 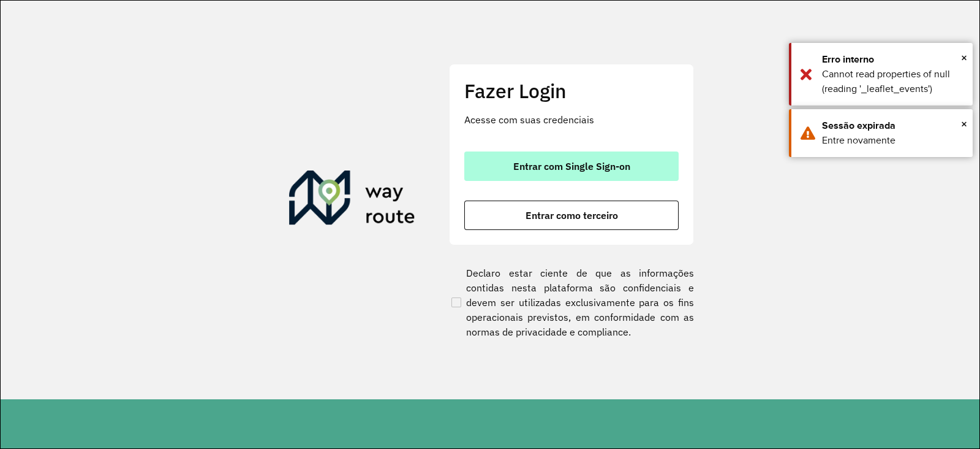 I want to click on label: Declaro estar ciente de que as informações contidas nesta plataforma são confidenciais e devem se..., so click(x=571, y=303).